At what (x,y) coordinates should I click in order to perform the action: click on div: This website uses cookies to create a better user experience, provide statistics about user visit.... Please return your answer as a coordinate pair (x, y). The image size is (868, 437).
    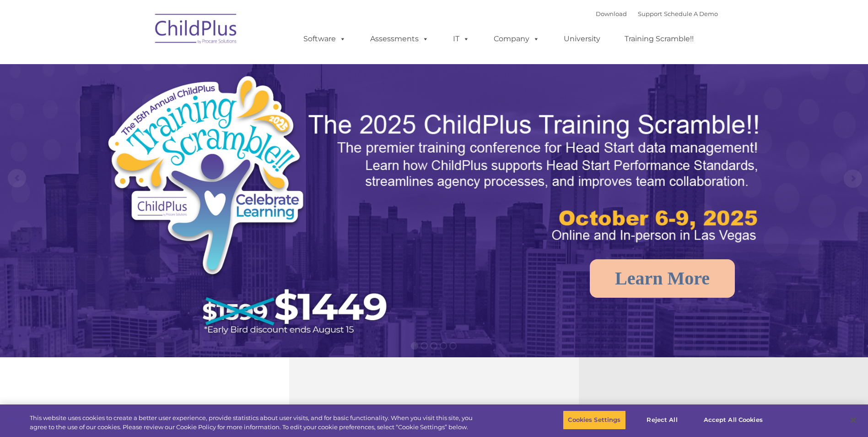
    Looking at the image, I should click on (253, 422).